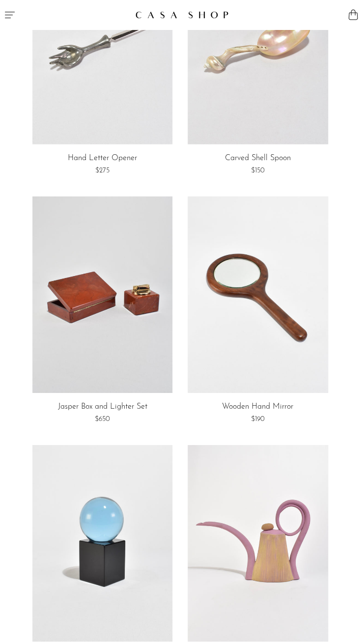 Image resolution: width=364 pixels, height=642 pixels. What do you see at coordinates (102, 419) in the screenshot?
I see `span: $650` at bounding box center [102, 419].